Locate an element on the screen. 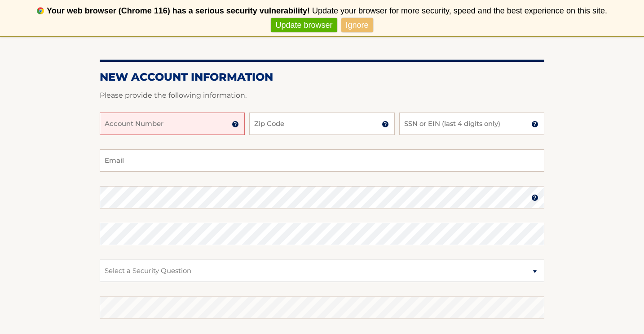 This screenshot has width=644, height=334. input: Account Number is located at coordinates (172, 124).